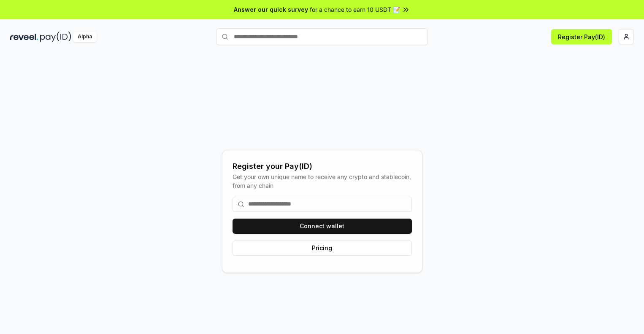  Describe the element at coordinates (354, 10) in the screenshot. I see `span: for a chance to earn 10 USDT 📝` at that location.